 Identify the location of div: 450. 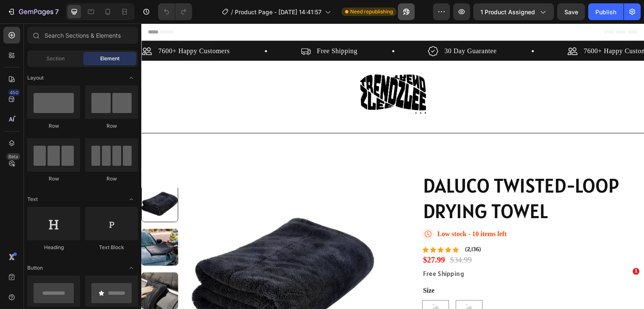
(14, 92).